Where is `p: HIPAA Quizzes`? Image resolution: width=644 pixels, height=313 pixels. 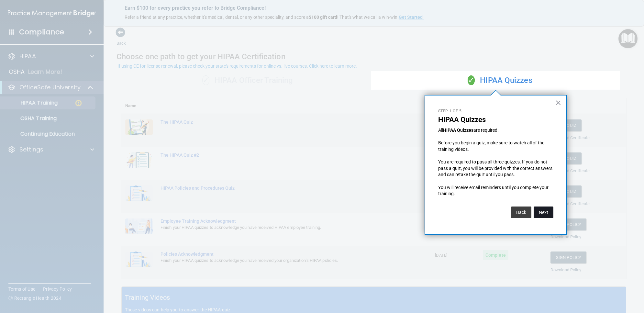
p: HIPAA Quizzes is located at coordinates (496, 120).